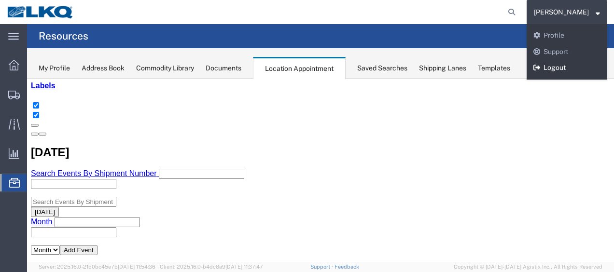 The image size is (614, 272). What do you see at coordinates (165, 68) in the screenshot?
I see `div: Commodity Library` at bounding box center [165, 68].